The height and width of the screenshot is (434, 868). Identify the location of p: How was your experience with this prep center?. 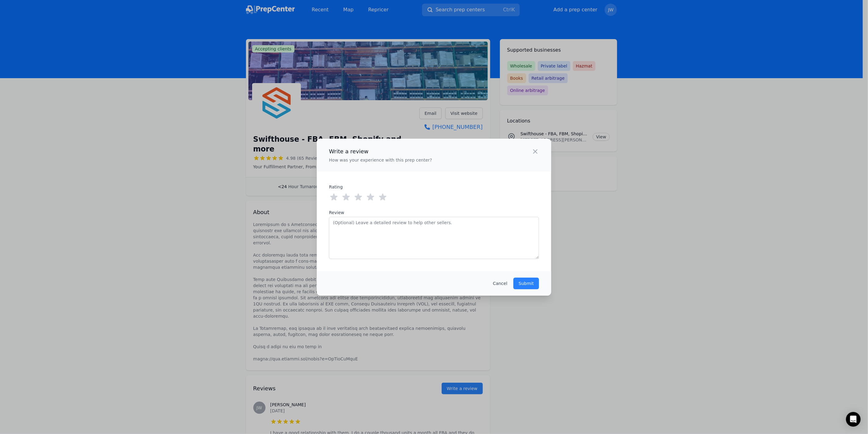
(380, 160).